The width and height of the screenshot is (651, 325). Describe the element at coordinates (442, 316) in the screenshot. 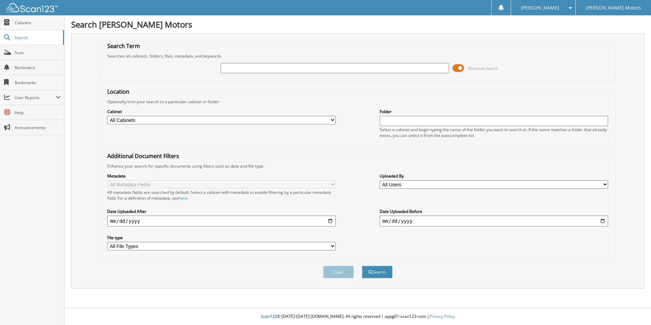

I see `a: Privacy Policy` at that location.